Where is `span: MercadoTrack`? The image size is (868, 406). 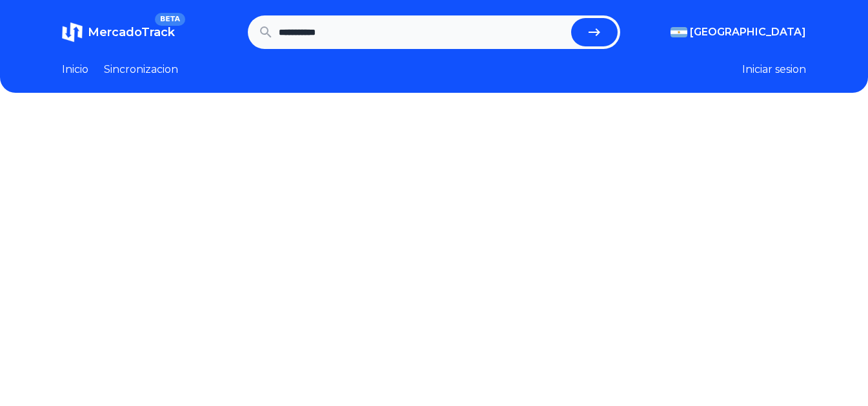
span: MercadoTrack is located at coordinates (131, 32).